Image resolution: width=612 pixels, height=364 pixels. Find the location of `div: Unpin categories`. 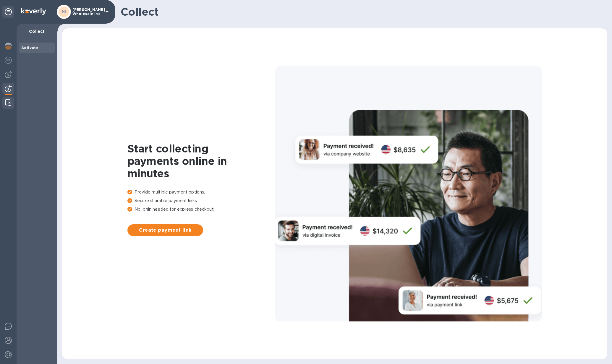

div: Unpin categories is located at coordinates (8, 12).